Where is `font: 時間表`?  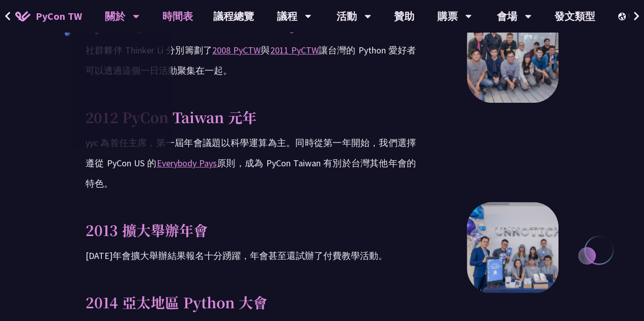
font: 時間表 is located at coordinates (178, 16).